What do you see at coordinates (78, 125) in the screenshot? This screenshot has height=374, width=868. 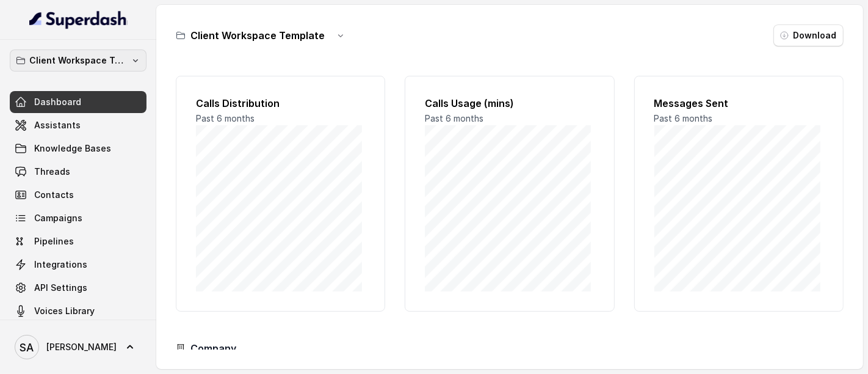 I see `a: Assistants` at bounding box center [78, 125].